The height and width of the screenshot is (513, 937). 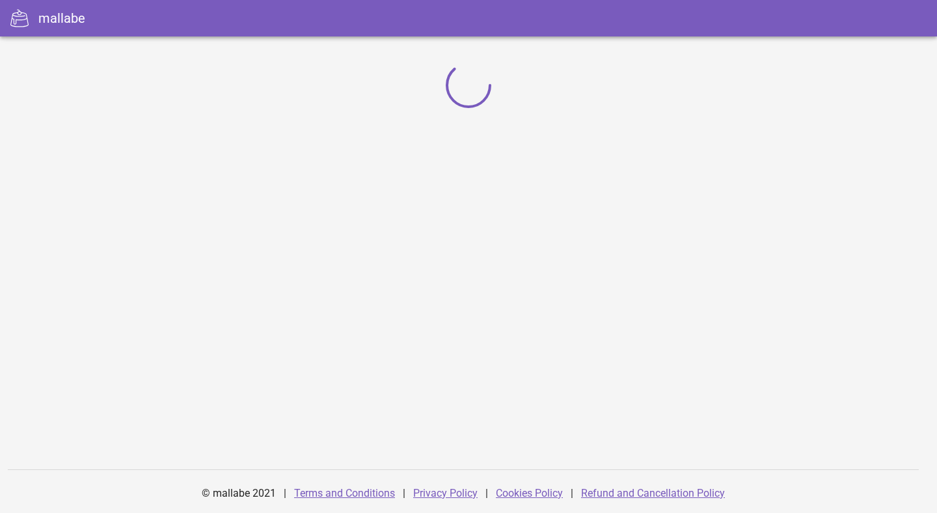 I want to click on a: Refund and Cancellation Policy, so click(x=653, y=492).